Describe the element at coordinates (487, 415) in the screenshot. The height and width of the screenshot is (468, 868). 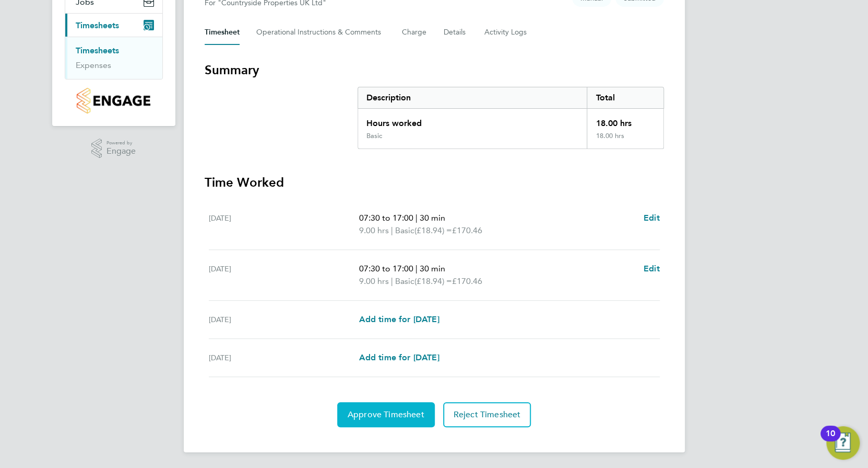
I see `span: Reject Timesheet` at that location.